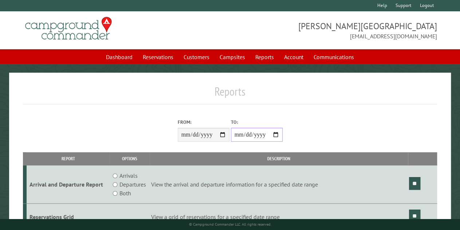 The width and height of the screenshot is (460, 230). I want to click on small: © Campground Commander LLC. All rights reserved., so click(230, 224).